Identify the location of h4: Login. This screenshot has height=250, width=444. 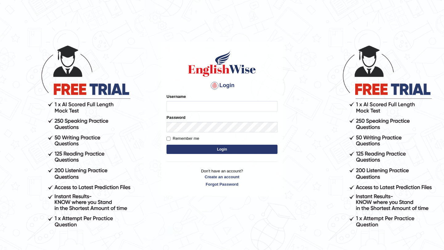
(222, 86).